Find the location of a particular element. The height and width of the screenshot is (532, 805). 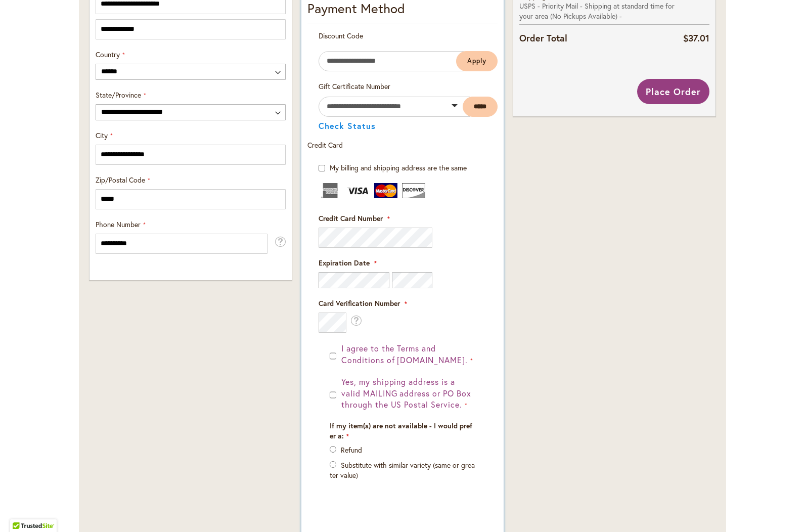

span: $37.01 is located at coordinates (697, 38).